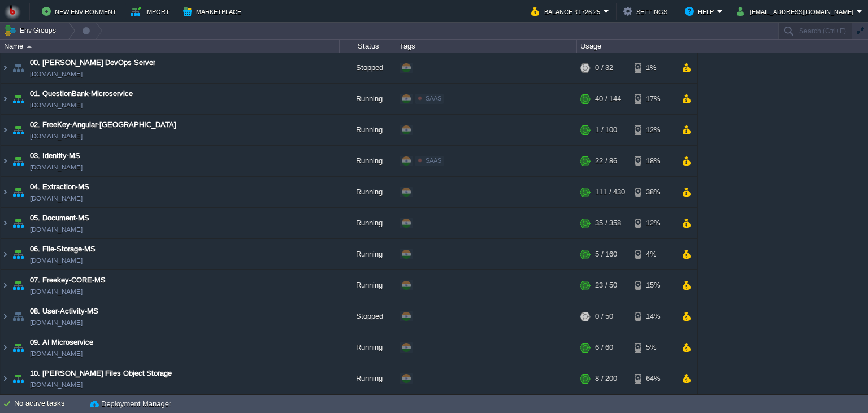  Describe the element at coordinates (64, 311) in the screenshot. I see `a: 08. User-Activity-MS` at that location.